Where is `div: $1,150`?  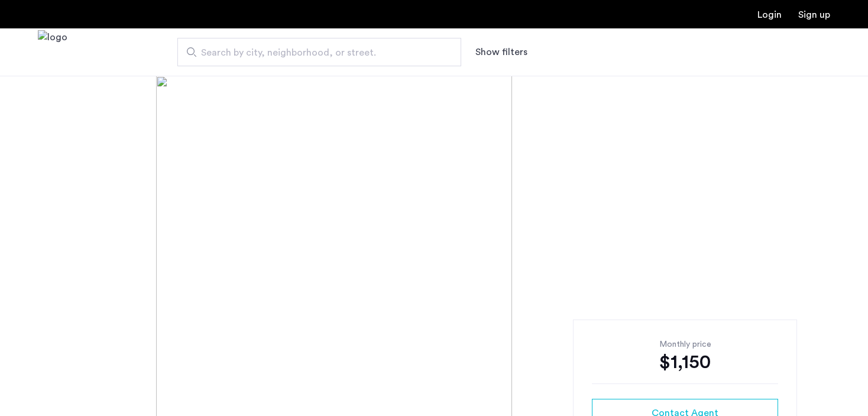 div: $1,150 is located at coordinates (685, 362).